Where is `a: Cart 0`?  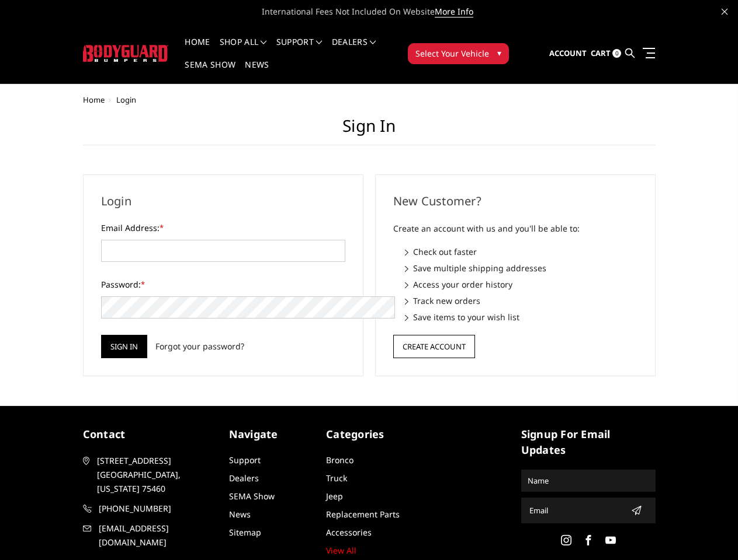
a: Cart 0 is located at coordinates (606, 54).